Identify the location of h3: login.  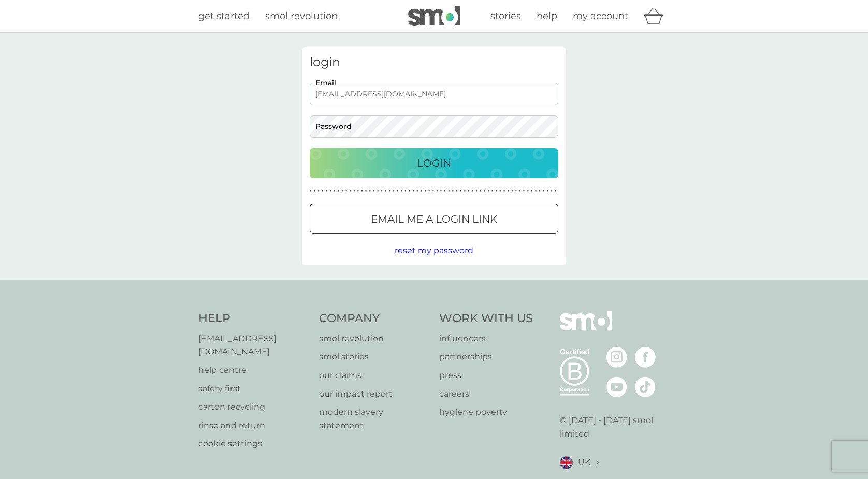
(434, 62).